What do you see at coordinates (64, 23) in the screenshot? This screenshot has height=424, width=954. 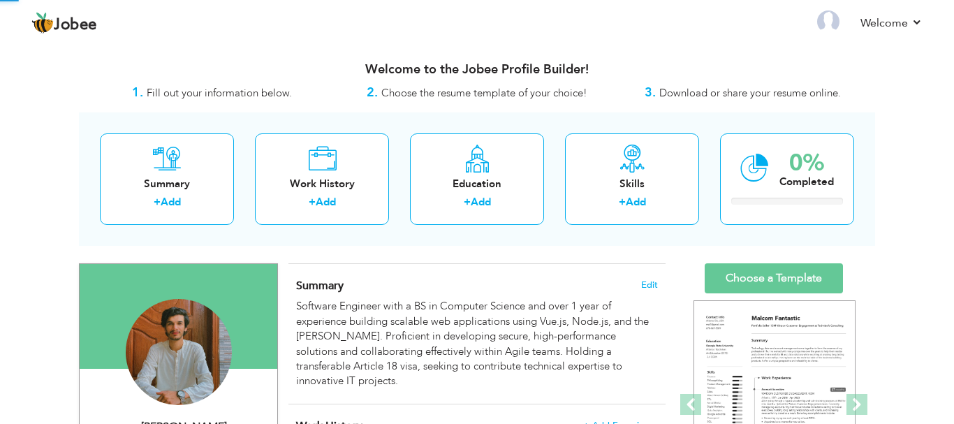 I see `a: Jobee` at bounding box center [64, 23].